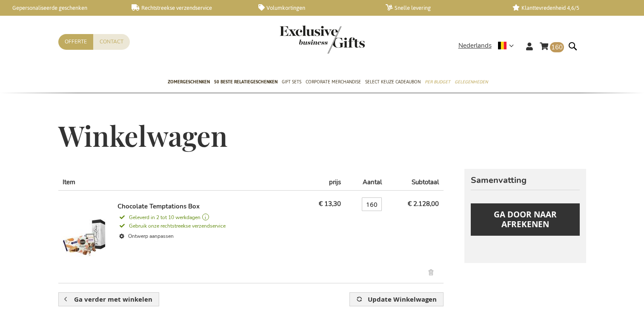 The width and height of the screenshot is (644, 314). I want to click on span: Nederlands, so click(475, 45).